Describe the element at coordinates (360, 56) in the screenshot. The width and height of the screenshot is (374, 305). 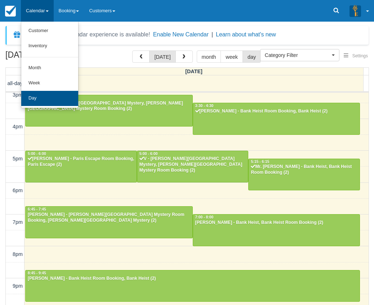
I see `span: Settings` at that location.